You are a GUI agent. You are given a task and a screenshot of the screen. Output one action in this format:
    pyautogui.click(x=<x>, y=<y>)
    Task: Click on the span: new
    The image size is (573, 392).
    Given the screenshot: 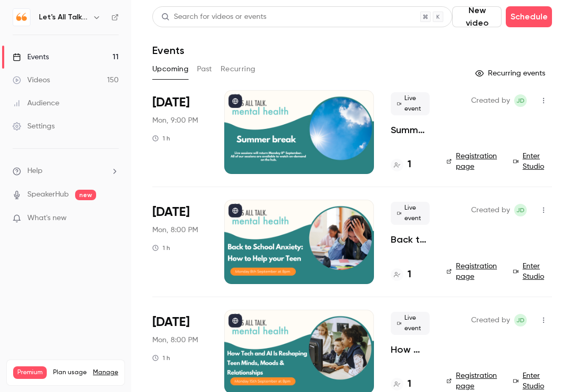 What is the action you would take?
    pyautogui.click(x=85, y=195)
    